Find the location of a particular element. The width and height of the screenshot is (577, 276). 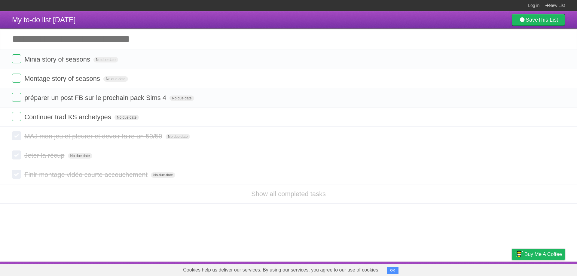

span: préparer un post FB sur le prochain pack Sims 4 is located at coordinates (96, 98).